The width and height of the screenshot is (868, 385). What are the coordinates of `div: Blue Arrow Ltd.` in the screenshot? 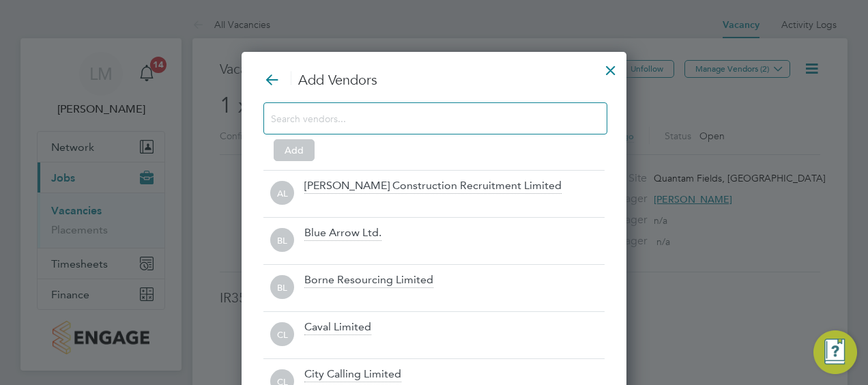 It's located at (342, 234).